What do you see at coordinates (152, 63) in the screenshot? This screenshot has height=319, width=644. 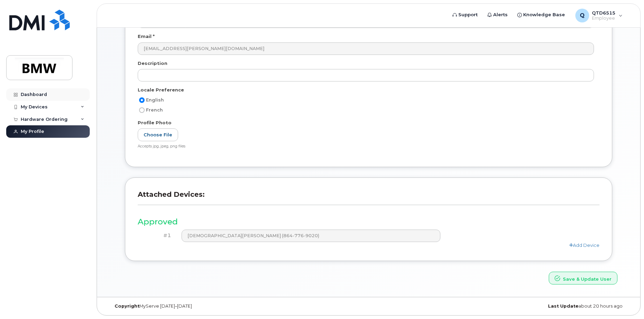 I see `label: Description` at bounding box center [152, 63].